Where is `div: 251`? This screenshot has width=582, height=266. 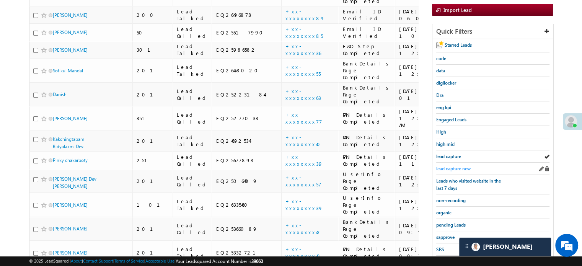 div: 251 is located at coordinates (153, 160).